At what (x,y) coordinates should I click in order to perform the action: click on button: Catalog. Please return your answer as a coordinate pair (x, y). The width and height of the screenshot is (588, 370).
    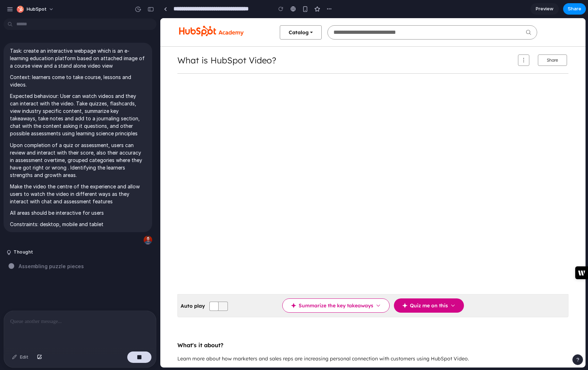
    Looking at the image, I should click on (140, 14).